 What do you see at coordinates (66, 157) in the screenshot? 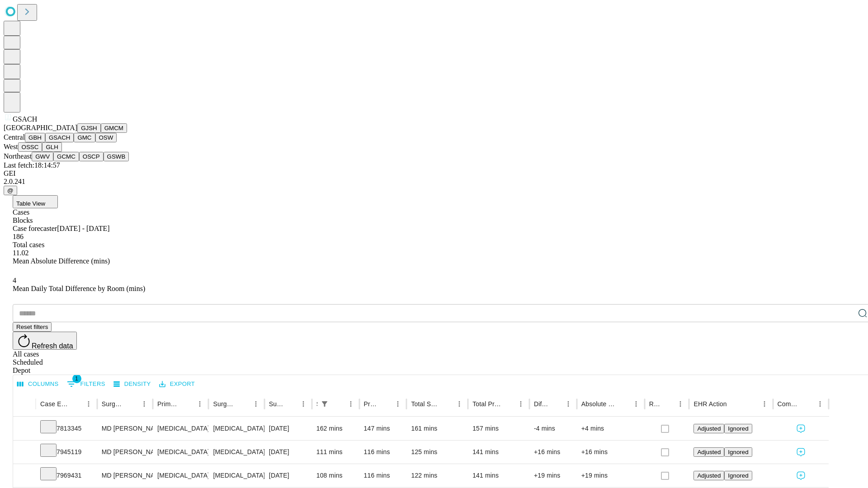
I see `button: GCMC` at bounding box center [66, 157].